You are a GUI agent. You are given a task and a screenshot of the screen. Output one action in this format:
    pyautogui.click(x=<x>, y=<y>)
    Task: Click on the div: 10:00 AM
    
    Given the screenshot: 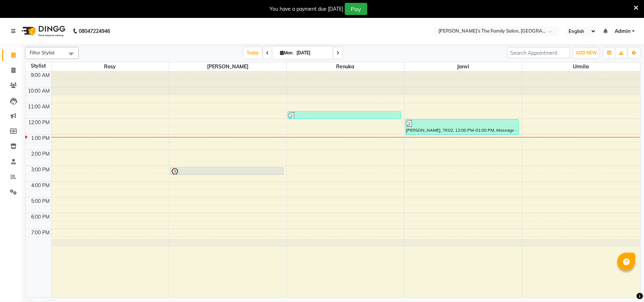 What is the action you would take?
    pyautogui.click(x=39, y=91)
    